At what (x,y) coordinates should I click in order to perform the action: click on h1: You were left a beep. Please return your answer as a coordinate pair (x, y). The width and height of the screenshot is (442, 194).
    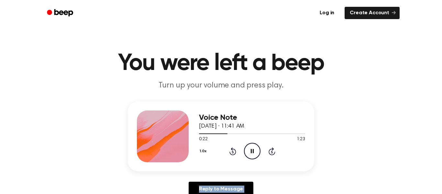
    Looking at the image, I should click on (221, 63).